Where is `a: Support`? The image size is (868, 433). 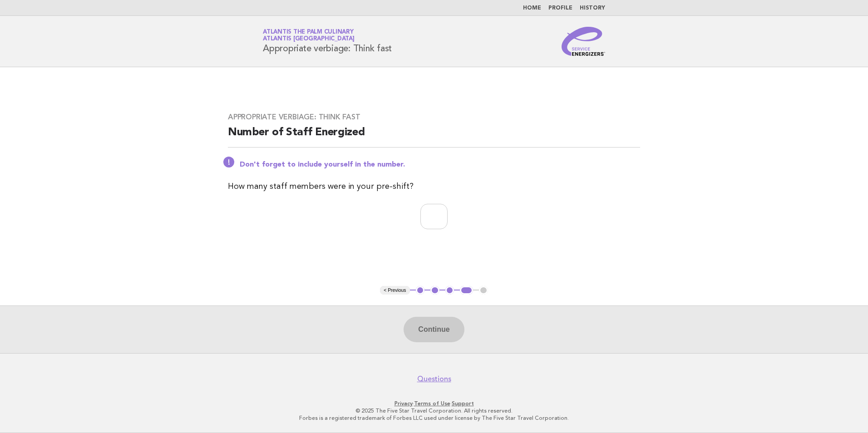 a: Support is located at coordinates (463, 404).